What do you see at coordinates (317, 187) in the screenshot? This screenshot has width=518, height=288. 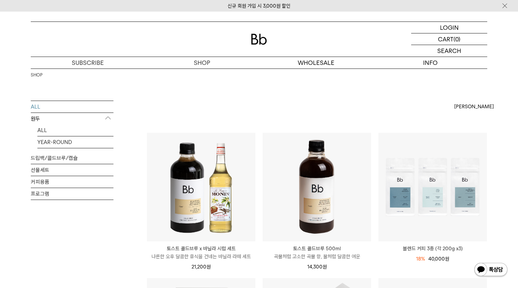 I see `a: 토스트 콜드브루 500ml` at bounding box center [317, 187].